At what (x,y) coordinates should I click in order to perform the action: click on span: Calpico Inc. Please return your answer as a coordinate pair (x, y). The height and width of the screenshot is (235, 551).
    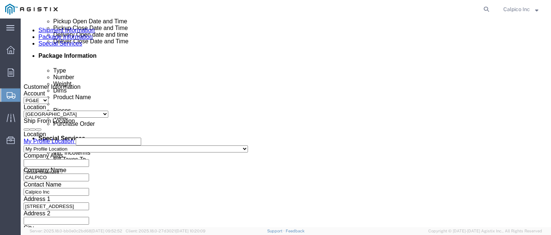
    Looking at the image, I should click on (517, 9).